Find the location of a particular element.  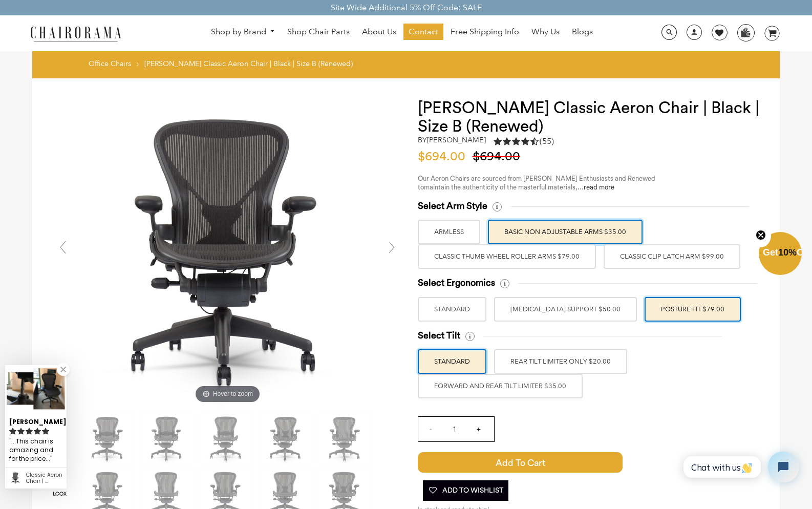

span: About Us is located at coordinates (379, 32).